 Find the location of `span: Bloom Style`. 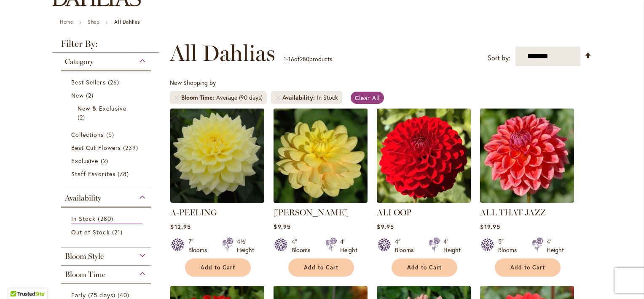

span: Bloom Style is located at coordinates (85, 256).